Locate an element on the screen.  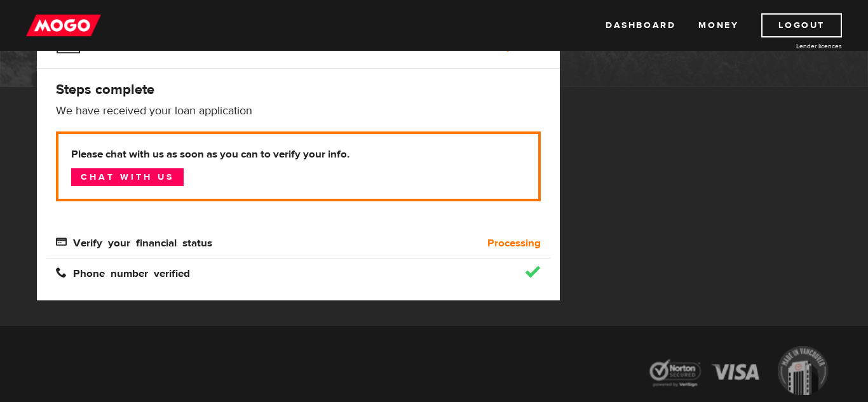
span: Verify your financial status is located at coordinates (134, 241).